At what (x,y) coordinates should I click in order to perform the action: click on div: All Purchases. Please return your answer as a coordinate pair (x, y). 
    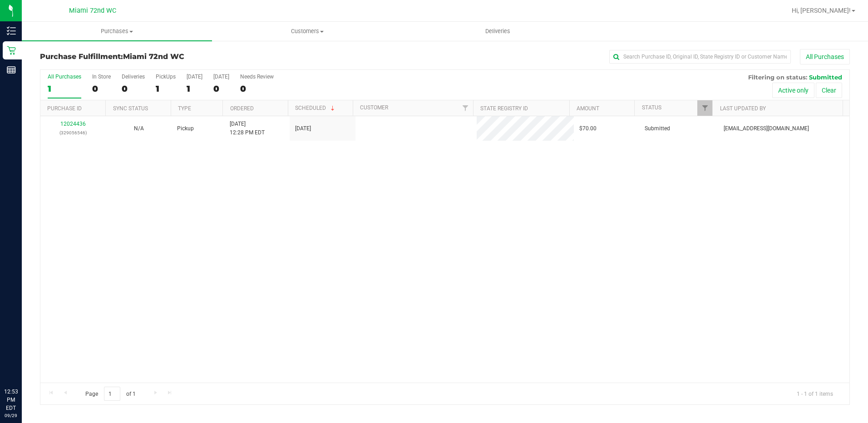
    Looking at the image, I should click on (64, 77).